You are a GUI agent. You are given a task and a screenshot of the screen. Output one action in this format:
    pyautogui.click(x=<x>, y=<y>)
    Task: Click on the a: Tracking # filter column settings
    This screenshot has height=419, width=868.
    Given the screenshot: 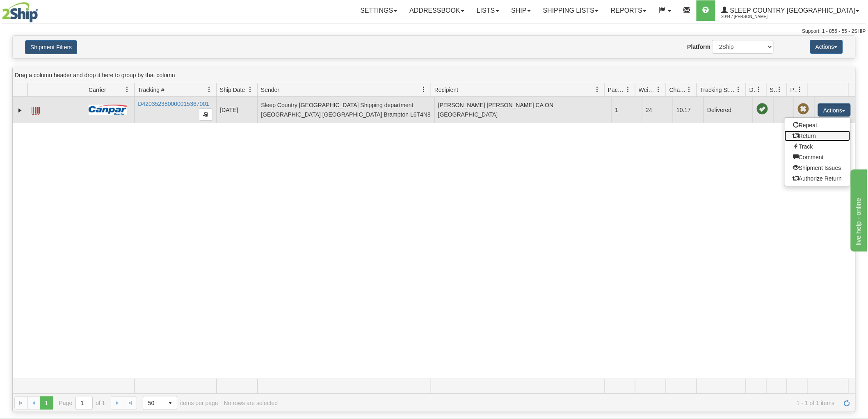 What is the action you would take?
    pyautogui.click(x=209, y=89)
    